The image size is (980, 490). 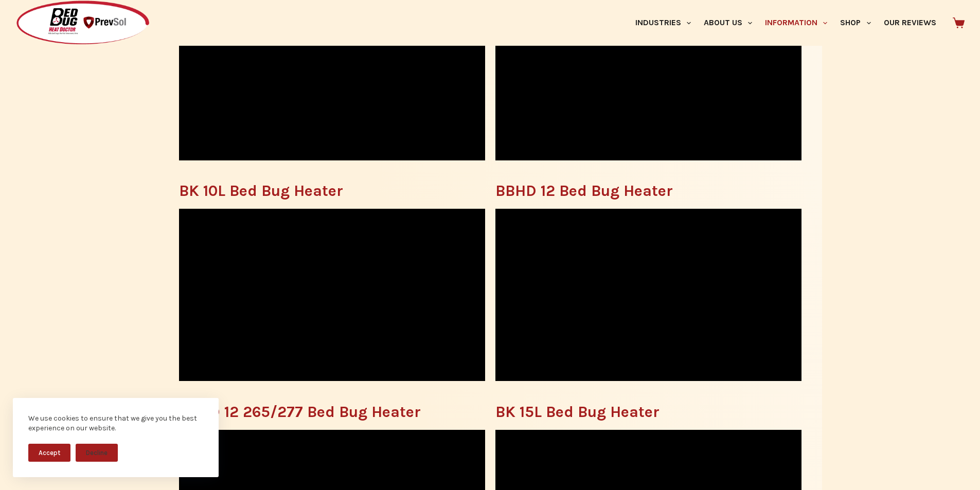 What do you see at coordinates (332, 191) in the screenshot?
I see `h3: BK 10L Bed Bug Heater` at bounding box center [332, 191].